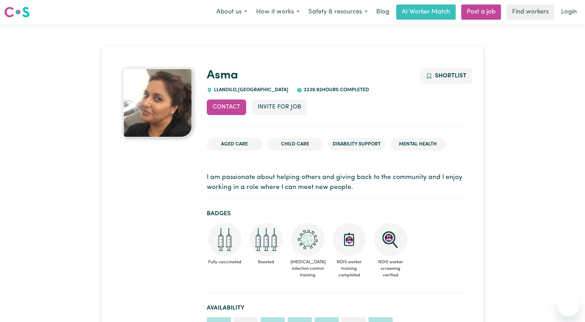 This screenshot has width=585, height=322. I want to click on button: Invite for Job, so click(279, 107).